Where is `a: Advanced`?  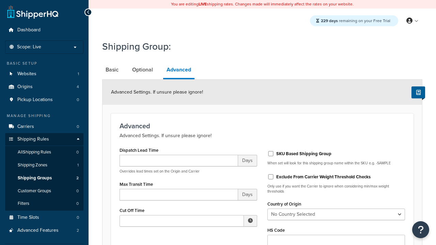 a: Advanced is located at coordinates (179, 71).